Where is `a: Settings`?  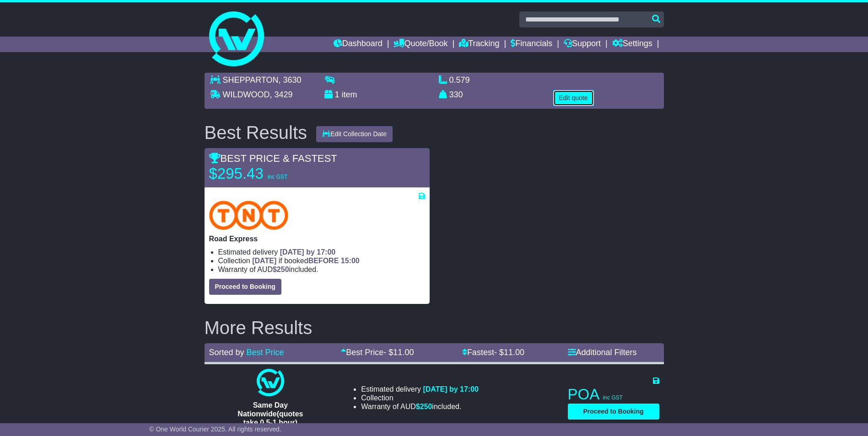 a: Settings is located at coordinates (632, 45).